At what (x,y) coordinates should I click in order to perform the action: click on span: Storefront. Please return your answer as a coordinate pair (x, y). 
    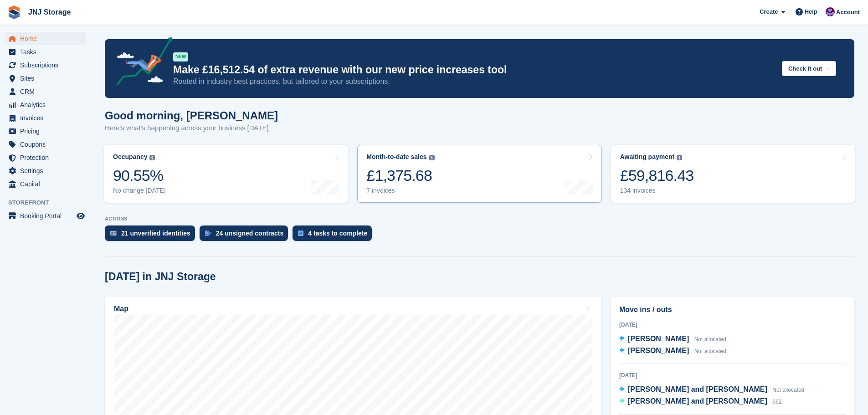
    Looking at the image, I should click on (50, 203).